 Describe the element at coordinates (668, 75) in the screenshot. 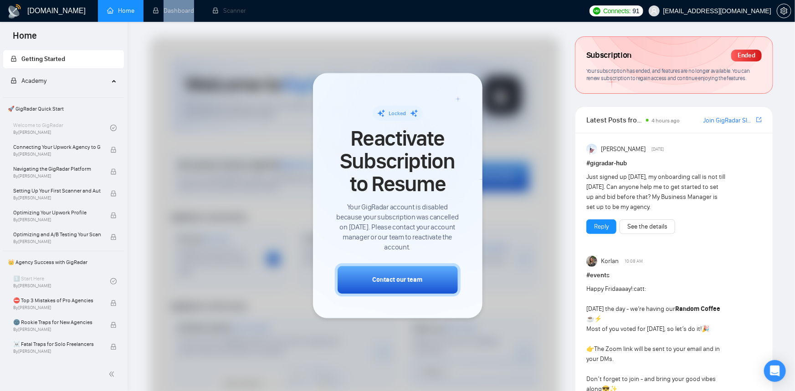

I see `span: Your subscription has ended, and features are no longer available. You can renew subscription to ...` at that location.